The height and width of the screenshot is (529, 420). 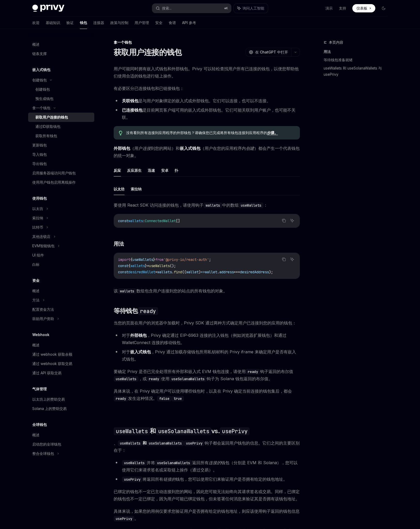 What do you see at coordinates (43, 454) in the screenshot?
I see `font: 整合全球钱包` at bounding box center [43, 454].